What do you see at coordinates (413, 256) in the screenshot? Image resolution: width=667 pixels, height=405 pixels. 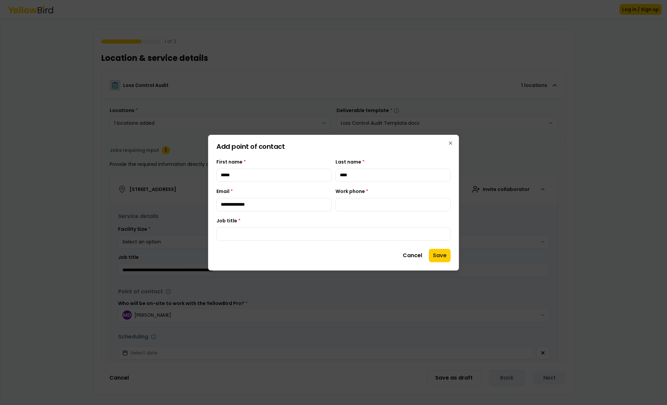 I see `button: Cancel` at bounding box center [413, 256].